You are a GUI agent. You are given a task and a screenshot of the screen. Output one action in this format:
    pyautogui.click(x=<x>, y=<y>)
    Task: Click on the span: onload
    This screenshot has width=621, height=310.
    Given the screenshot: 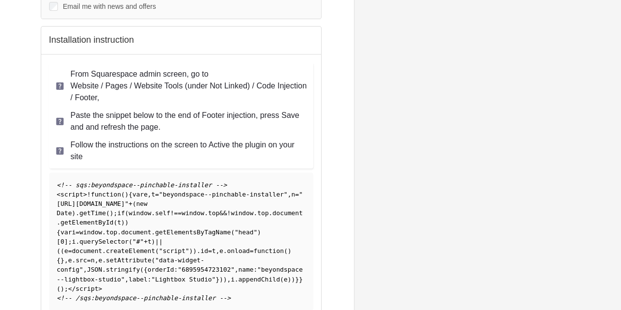 What is the action you would take?
    pyautogui.click(x=238, y=250)
    